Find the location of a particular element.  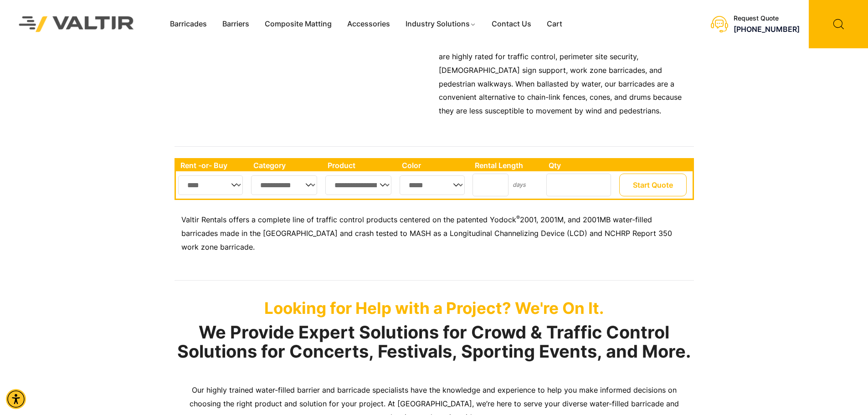

a: Contact Us is located at coordinates (511, 24).